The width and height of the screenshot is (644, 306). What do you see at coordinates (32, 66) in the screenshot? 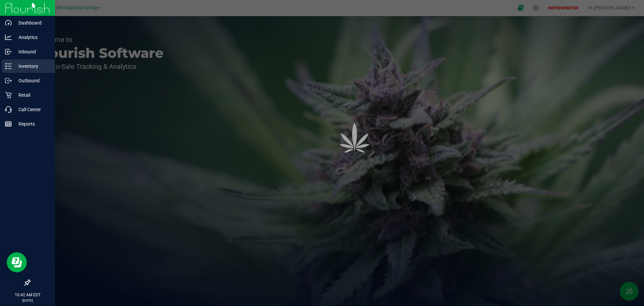
I see `p: Inventory` at bounding box center [32, 66].